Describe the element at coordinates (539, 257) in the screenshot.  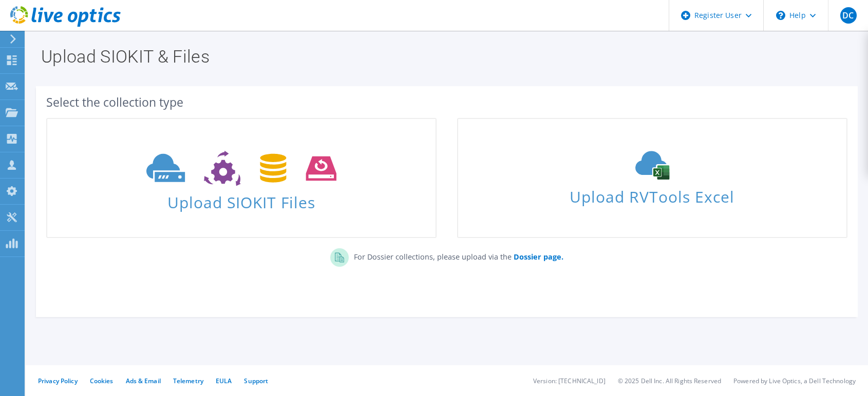
I see `b: Dossier page.` at that location.